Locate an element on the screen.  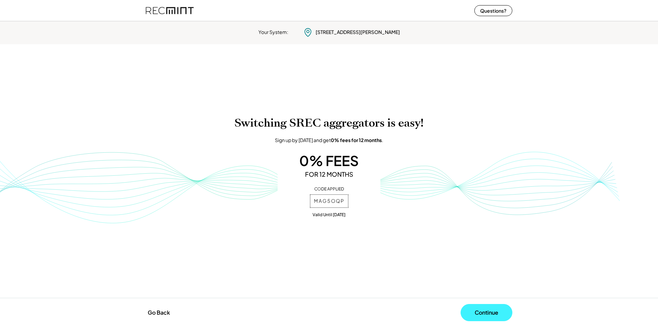
div: FOR 12 MONTHS is located at coordinates (329, 174).